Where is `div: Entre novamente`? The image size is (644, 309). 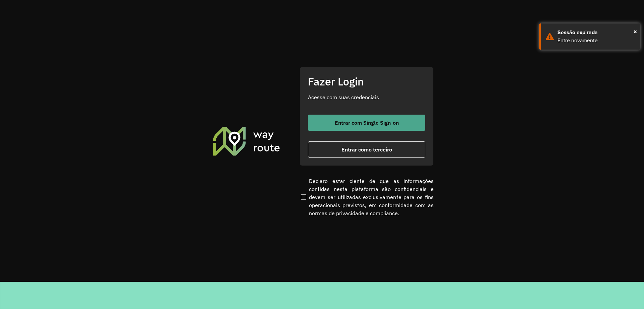
div: Entre novamente is located at coordinates (596, 41).